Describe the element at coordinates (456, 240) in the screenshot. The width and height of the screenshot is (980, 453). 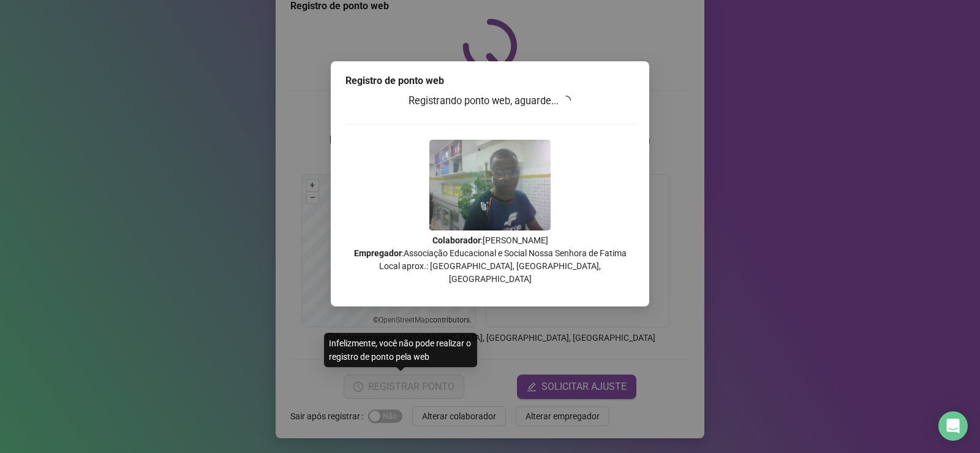
I see `strong: Colaborador` at that location.